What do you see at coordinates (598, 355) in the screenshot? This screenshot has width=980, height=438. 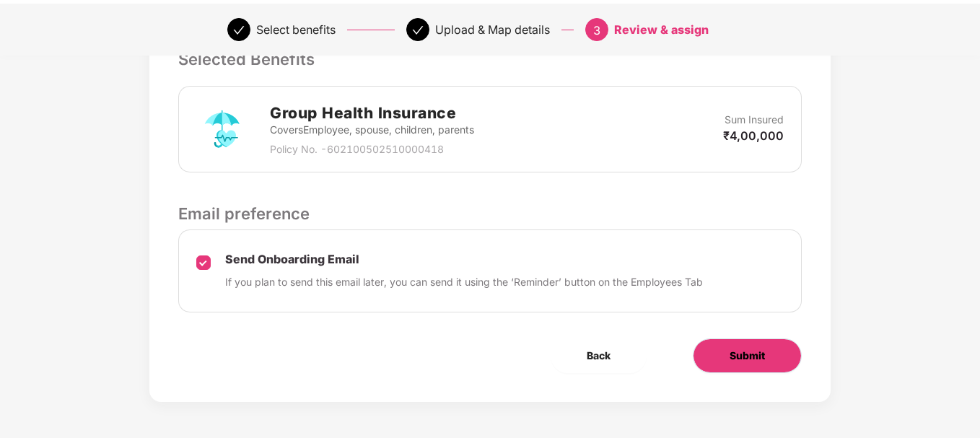 I see `span: Back` at bounding box center [598, 355].